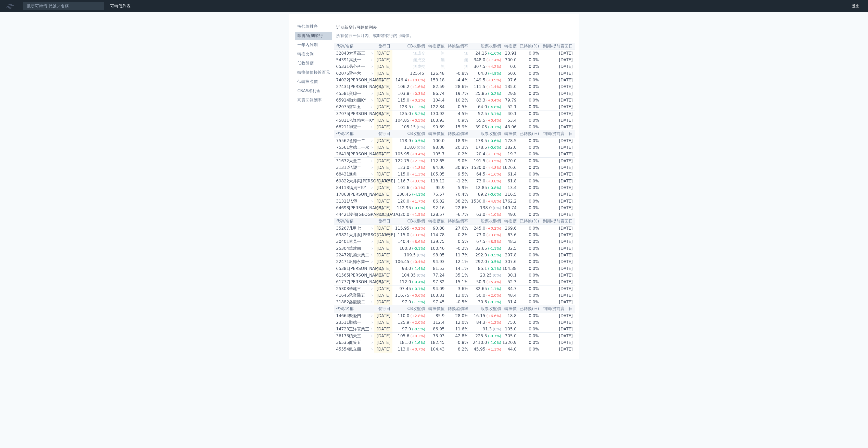  I want to click on span: (+1.4%), so click(494, 87).